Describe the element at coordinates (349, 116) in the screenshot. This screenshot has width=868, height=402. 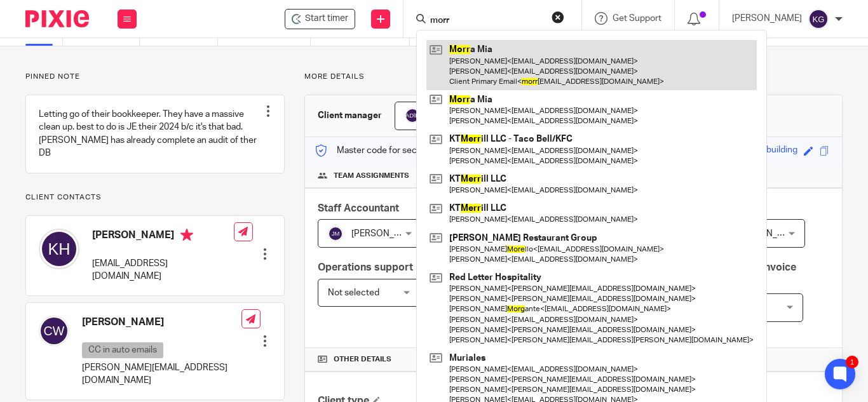
I see `h3: Client manager` at that location.